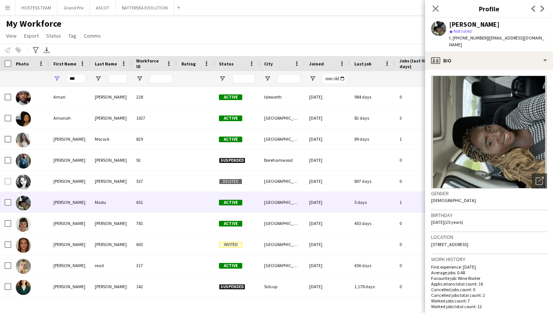 Image resolution: width=553 pixels, height=313 pixels. What do you see at coordinates (47, 50) in the screenshot?
I see `app-action-btn: Export XLSX` at bounding box center [47, 50].